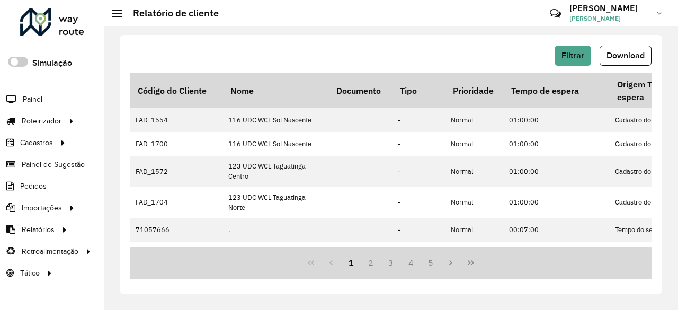 This screenshot has height=310, width=678. Describe the element at coordinates (33, 186) in the screenshot. I see `span: Pedidos` at that location.